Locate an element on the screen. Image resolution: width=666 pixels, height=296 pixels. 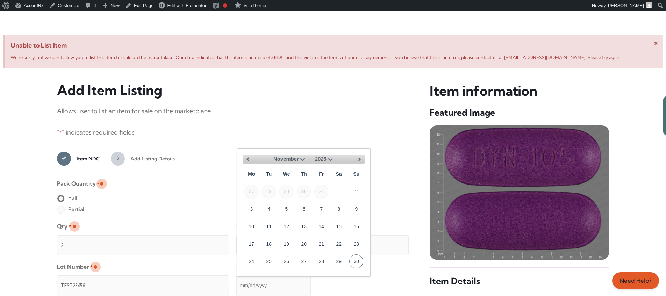
h3: Add Item Listing is located at coordinates (233, 90).